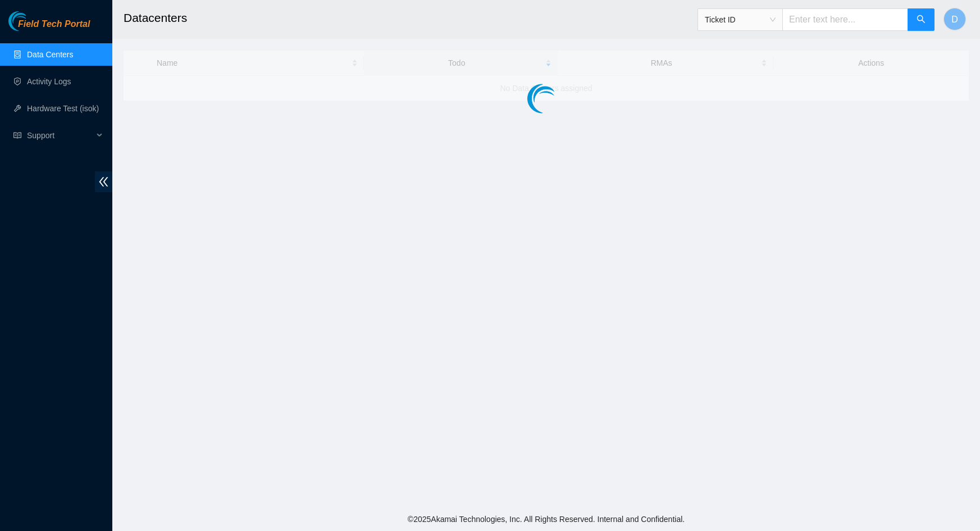 The height and width of the screenshot is (531, 980). I want to click on footer: © 2025 Akamai Technologies, Inc. All Rights Reserved. Internal and Confidential., so click(546, 519).